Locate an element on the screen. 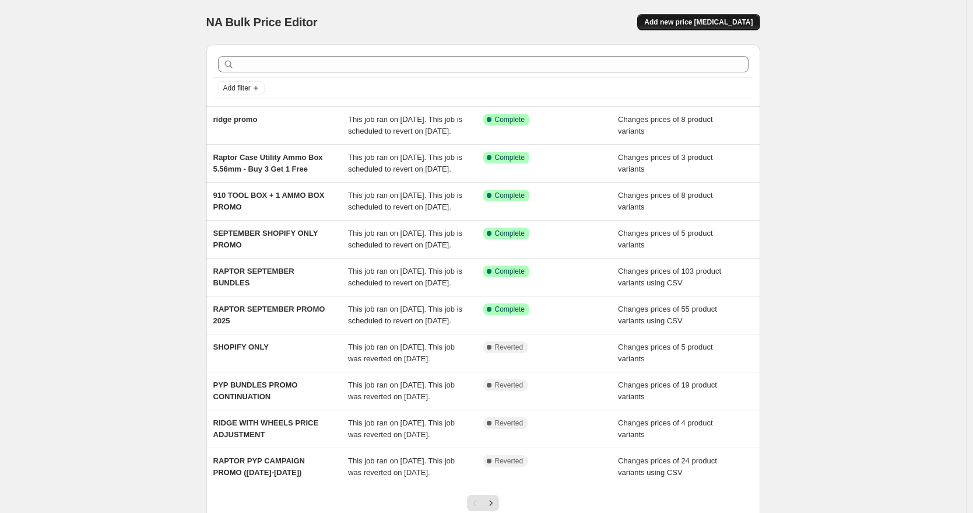  span: SHOPIFY ONLY is located at coordinates (241, 346).